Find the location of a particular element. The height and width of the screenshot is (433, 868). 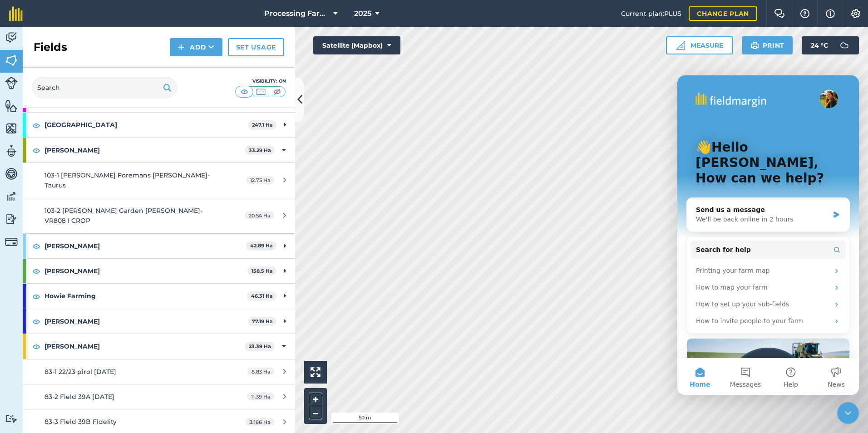

span: 83-3 Field 39B Fidelity is located at coordinates (80, 421).